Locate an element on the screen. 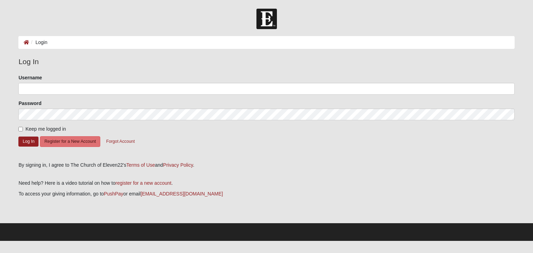 This screenshot has width=533, height=253. a: Privacy Policy is located at coordinates (178, 165).